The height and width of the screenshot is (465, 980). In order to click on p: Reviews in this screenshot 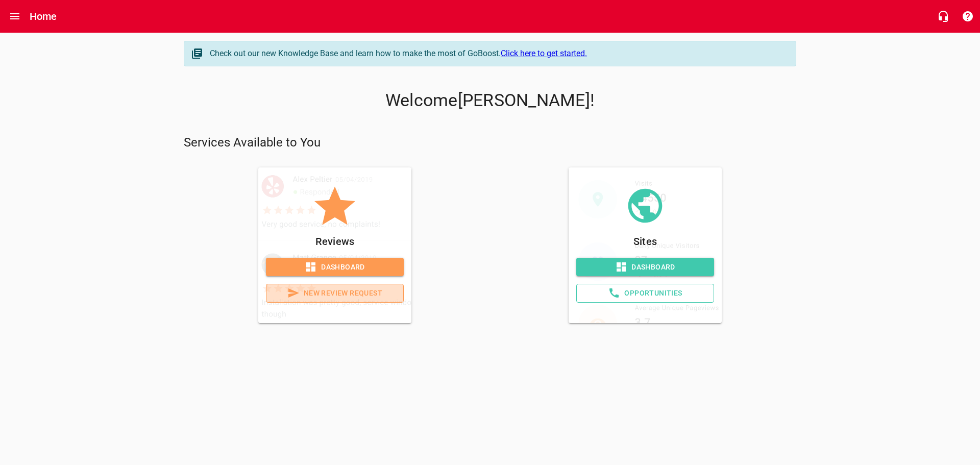, I will do `click(335, 241)`.